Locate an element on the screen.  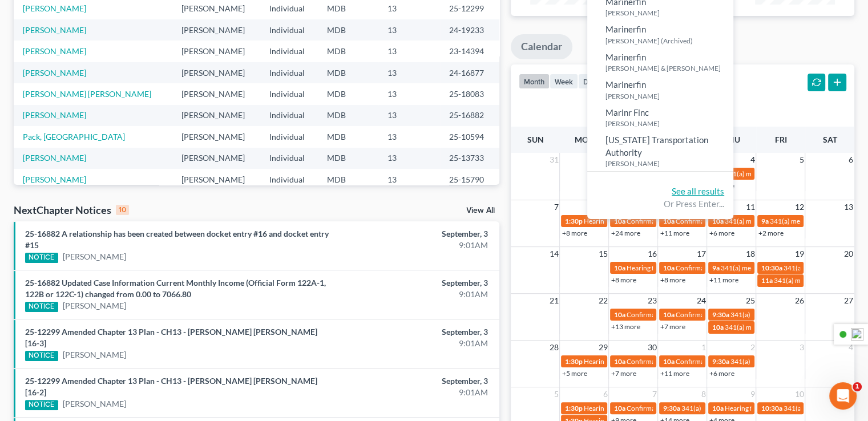
td: 25-15790 is located at coordinates (470, 179).